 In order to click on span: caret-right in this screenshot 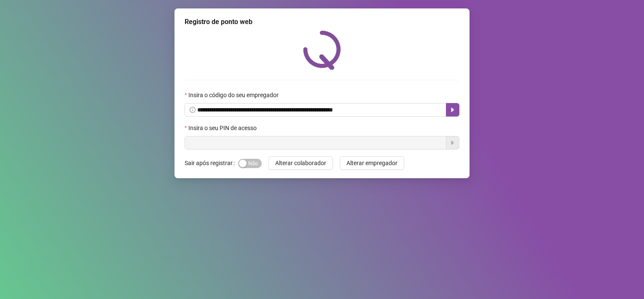, I will do `click(452, 110)`.